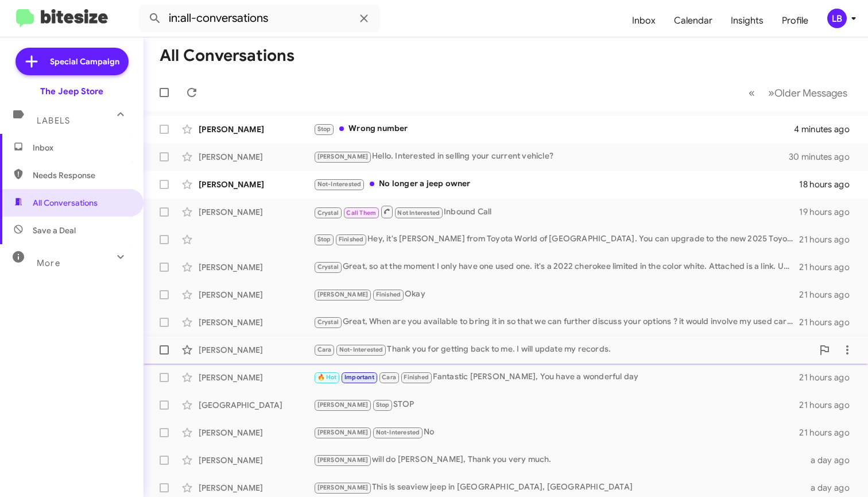 The height and width of the screenshot is (497, 868). What do you see at coordinates (72, 61) in the screenshot?
I see `a: Special Campaign` at bounding box center [72, 61].